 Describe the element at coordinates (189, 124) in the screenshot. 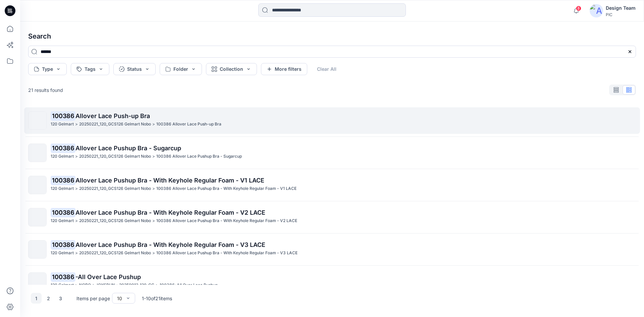

I see `p: 100386 Allover Lace Push-up Bra` at that location.